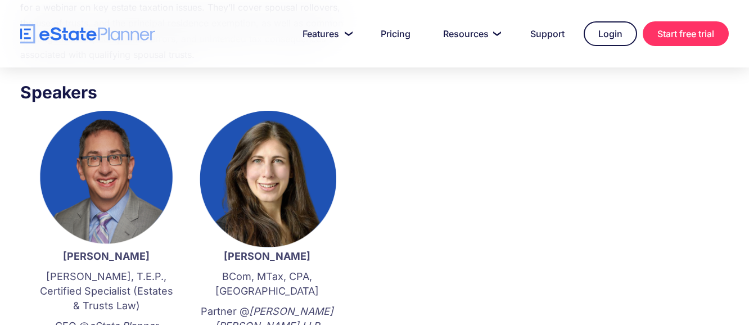 The width and height of the screenshot is (749, 325). What do you see at coordinates (470, 34) in the screenshot?
I see `a: Resources` at bounding box center [470, 34].